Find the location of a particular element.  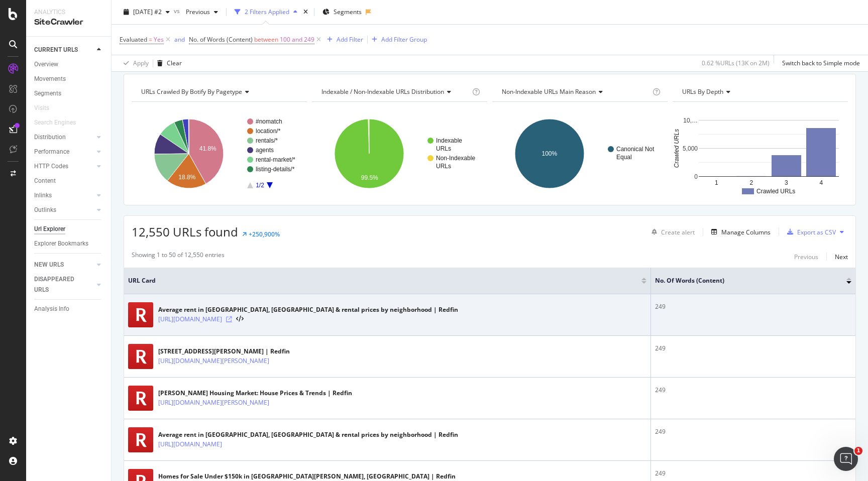

div: Analysis Info is located at coordinates (52, 309).